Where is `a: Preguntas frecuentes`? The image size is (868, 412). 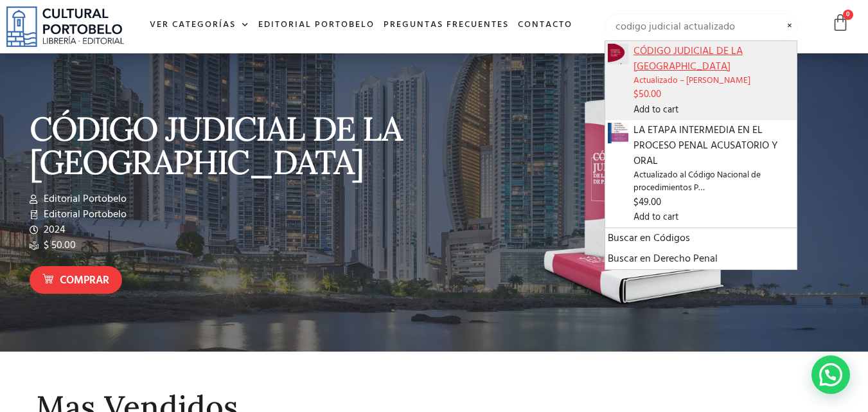 a: Preguntas frecuentes is located at coordinates (445, 25).